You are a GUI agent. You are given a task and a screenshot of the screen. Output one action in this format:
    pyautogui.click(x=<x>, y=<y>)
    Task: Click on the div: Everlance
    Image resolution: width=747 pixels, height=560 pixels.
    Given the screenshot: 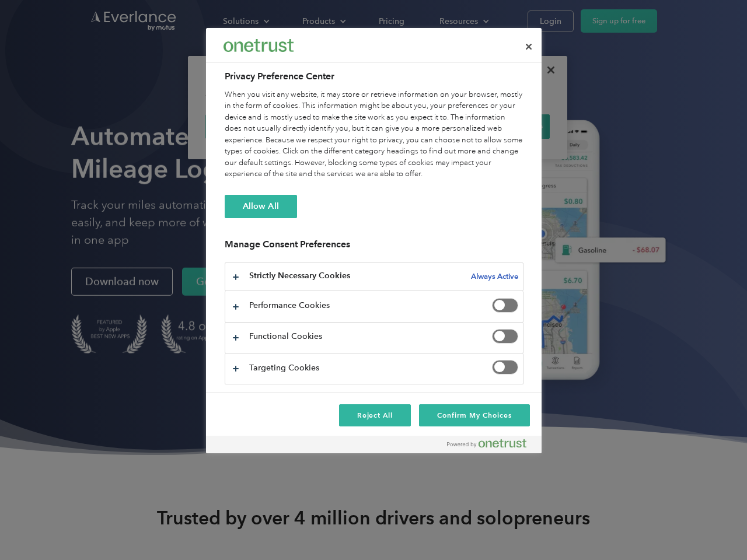 What is the action you would take?
    pyautogui.click(x=259, y=46)
    